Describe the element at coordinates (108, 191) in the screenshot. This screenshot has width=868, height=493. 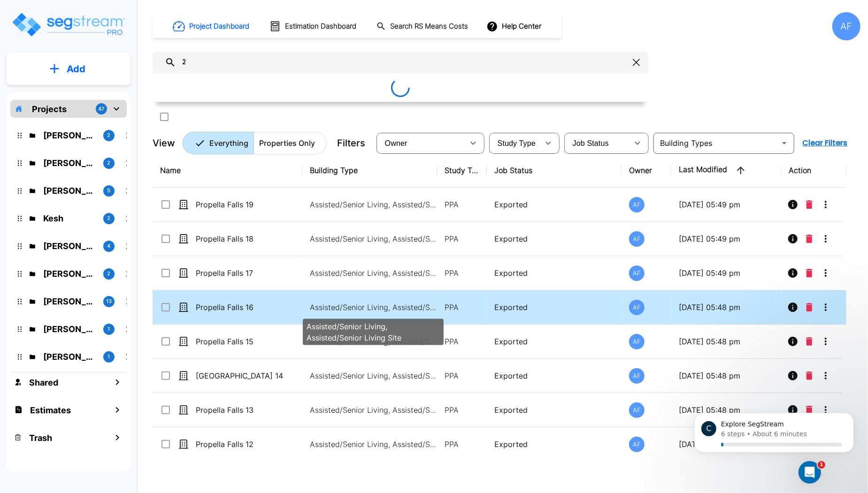
I see `p: 5` at that location.